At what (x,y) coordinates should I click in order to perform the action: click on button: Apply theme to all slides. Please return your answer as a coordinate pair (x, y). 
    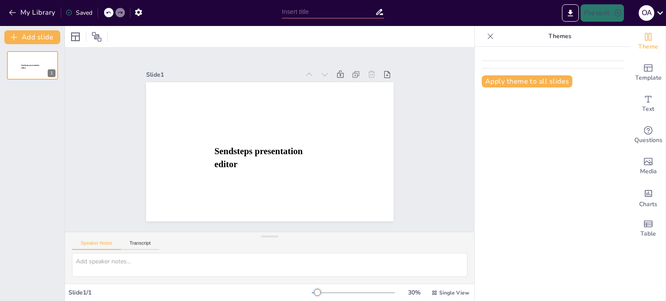
    Looking at the image, I should click on (527, 81).